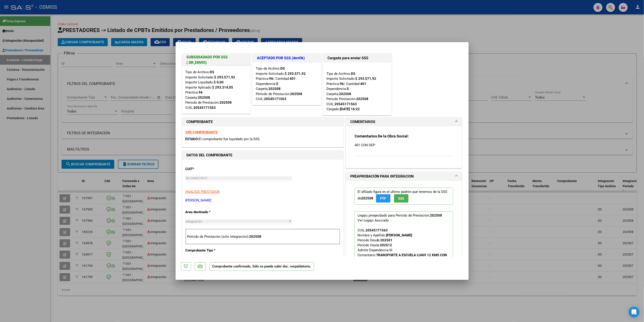 This screenshot has height=322, width=644. What do you see at coordinates (209, 155) in the screenshot?
I see `strong: DATOS DEL COMPROBANTE` at bounding box center [209, 155].